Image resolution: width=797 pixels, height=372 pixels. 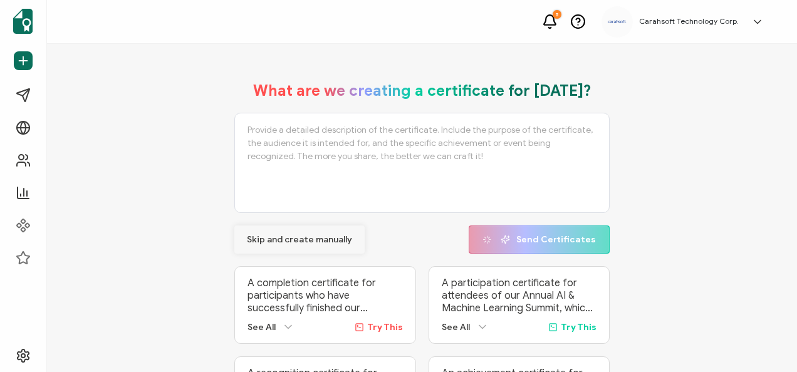 What do you see at coordinates (299, 240) in the screenshot?
I see `span: Skip and create manually` at bounding box center [299, 240].